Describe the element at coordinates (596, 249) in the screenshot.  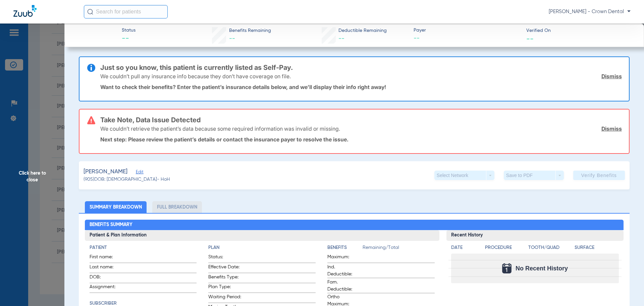
I see `app-breakdown-title: Surface` at that location.